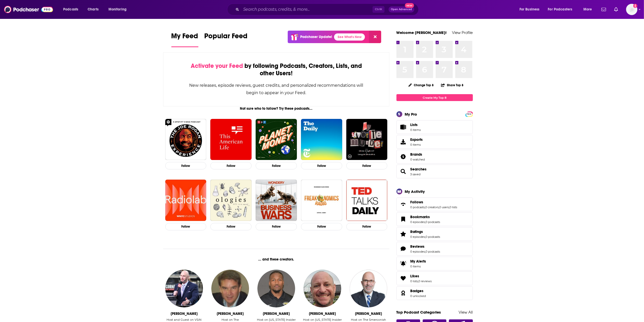 Image resolution: width=644 pixels, height=322 pixels. What do you see at coordinates (322, 200) in the screenshot?
I see `img: Freakonomics Radio` at bounding box center [322, 200].